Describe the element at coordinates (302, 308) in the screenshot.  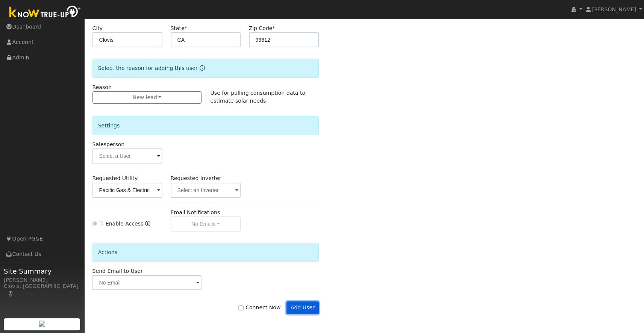
I see `button: Add User` at that location.